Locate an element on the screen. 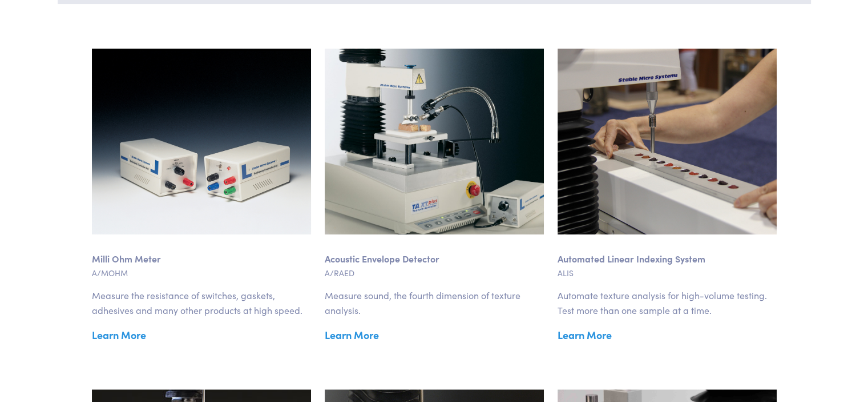 Image resolution: width=868 pixels, height=402 pixels. p: A/MOHM is located at coordinates (201, 273).